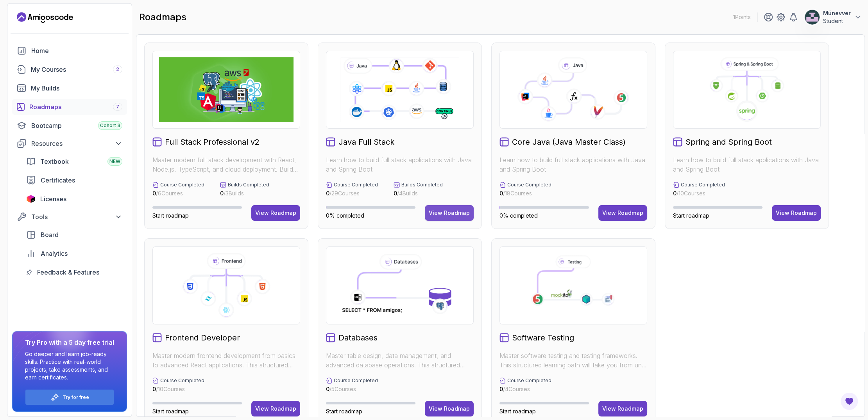 The width and height of the screenshot is (868, 420). I want to click on p: 1 Points, so click(742, 17).